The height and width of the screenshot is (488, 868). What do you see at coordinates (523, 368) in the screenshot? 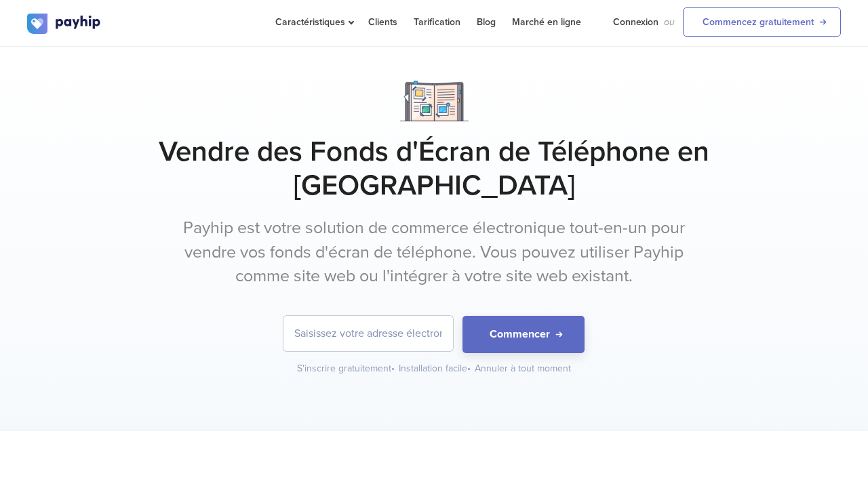
I see `div: Annuler à tout moment` at bounding box center [523, 368].